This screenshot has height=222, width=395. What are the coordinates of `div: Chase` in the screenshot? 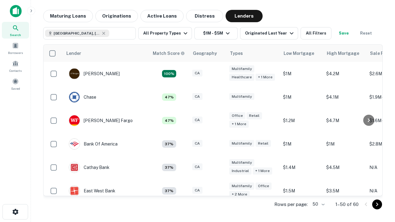 It's located at (82, 97).